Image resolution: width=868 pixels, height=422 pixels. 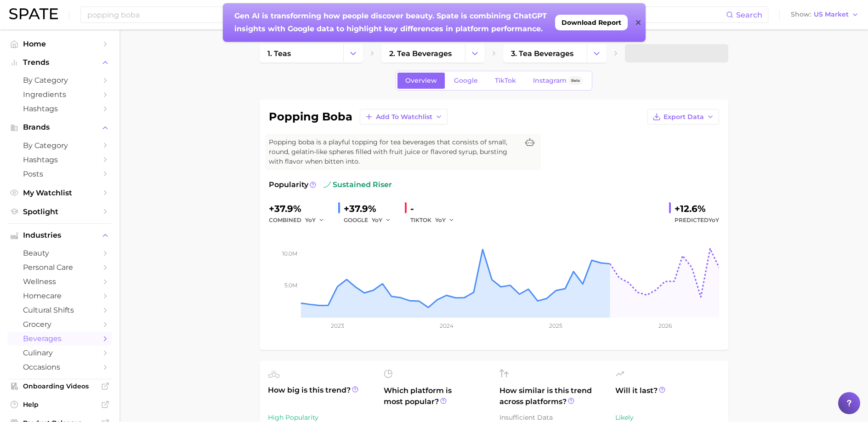 What do you see at coordinates (665, 325) in the screenshot?
I see `tspan: 2026` at bounding box center [665, 325].